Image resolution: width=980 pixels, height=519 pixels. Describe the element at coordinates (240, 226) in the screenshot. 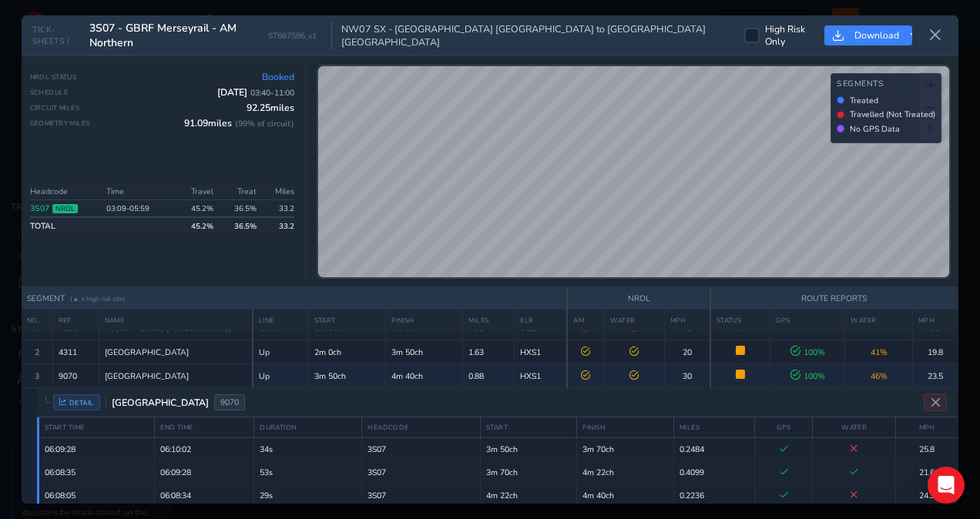

I see `td: 36.5 %` at that location.